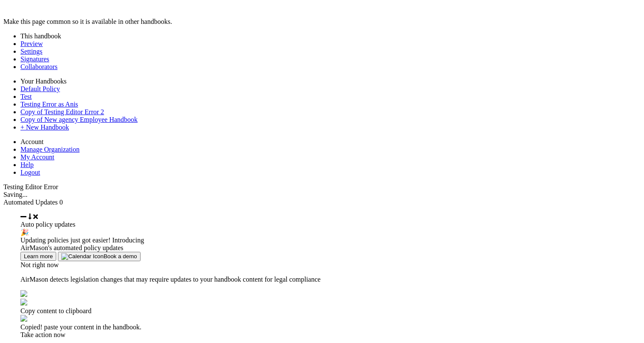 The width and height of the screenshot is (644, 343). What do you see at coordinates (30, 172) in the screenshot?
I see `a: Logout` at bounding box center [30, 172].